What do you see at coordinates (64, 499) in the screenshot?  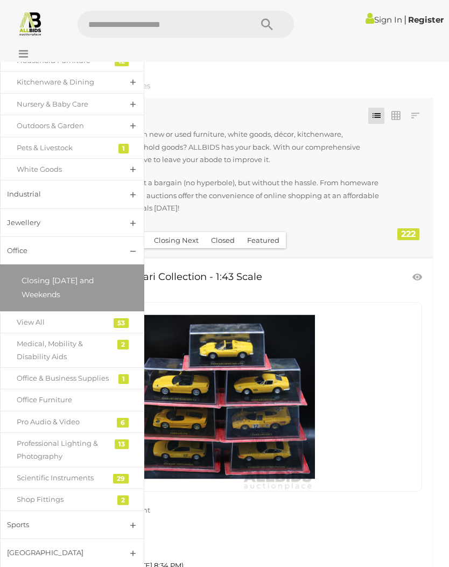 I see `div: Shop Fittings` at bounding box center [64, 499].